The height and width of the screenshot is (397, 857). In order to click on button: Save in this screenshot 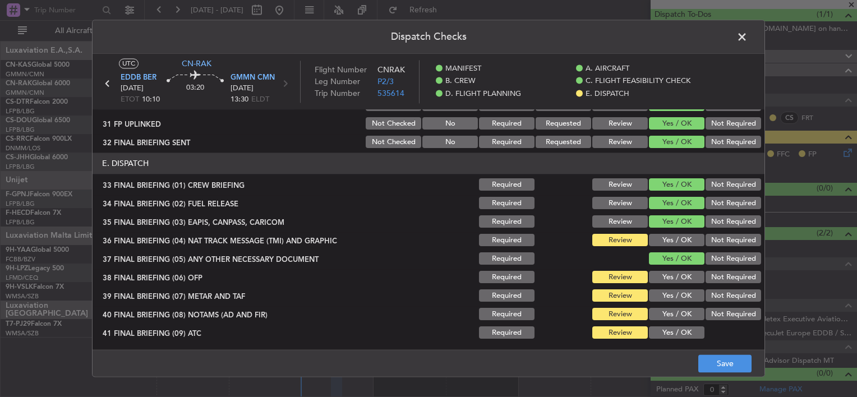, I will do `click(725, 364)`.